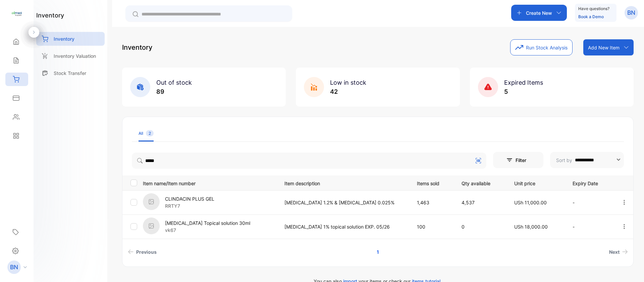 The height and width of the screenshot is (282, 644). What do you see at coordinates (433, 202) in the screenshot?
I see `p: 1,463` at bounding box center [433, 202].